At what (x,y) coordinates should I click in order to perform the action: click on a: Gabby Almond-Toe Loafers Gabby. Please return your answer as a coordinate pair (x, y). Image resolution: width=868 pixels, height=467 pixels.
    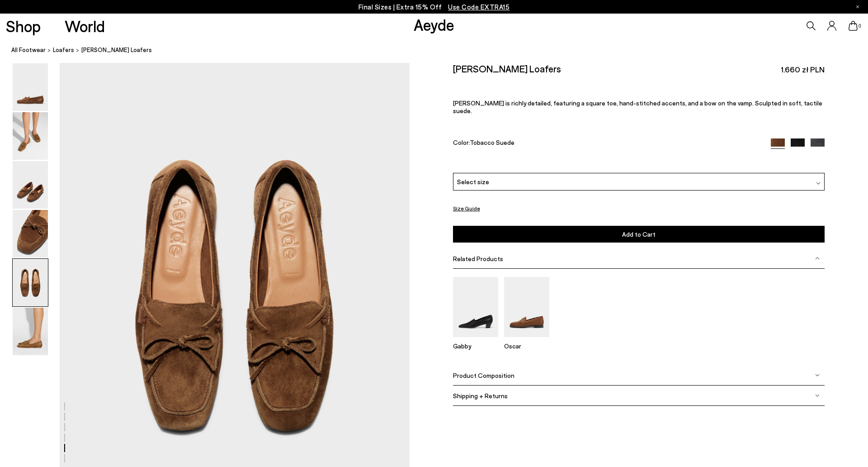
    Looking at the image, I should click on (476, 340).